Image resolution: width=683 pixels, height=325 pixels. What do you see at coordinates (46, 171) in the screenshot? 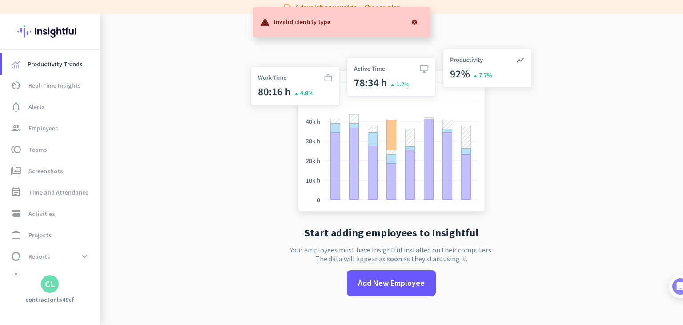
I see `span: Screenshots` at bounding box center [46, 171].